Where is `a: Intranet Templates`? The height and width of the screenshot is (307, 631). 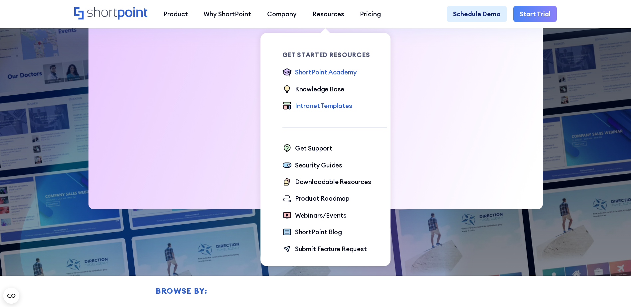 a: Intranet Templates is located at coordinates (317, 106).